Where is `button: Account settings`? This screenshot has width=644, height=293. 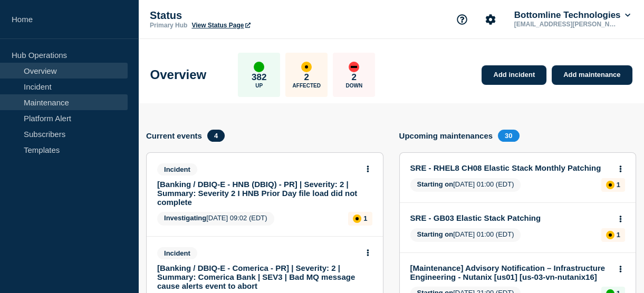
button: Account settings is located at coordinates (490, 20).